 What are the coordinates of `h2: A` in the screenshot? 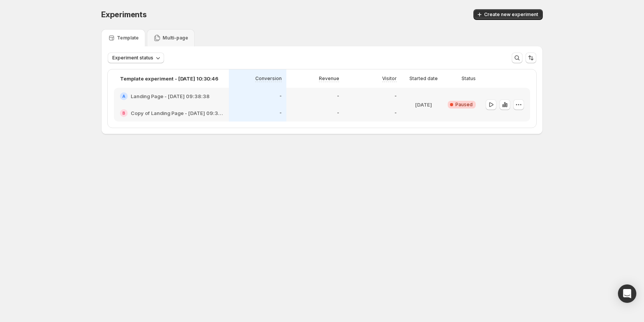 It's located at (124, 96).